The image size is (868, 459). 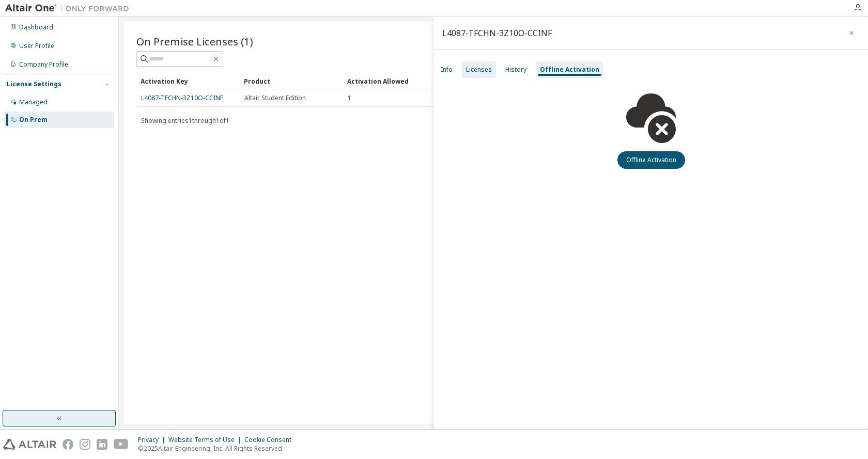 What do you see at coordinates (217, 449) in the screenshot?
I see `p: © 2025 Altair Engineering, Inc. All Rights Reserved.` at bounding box center [217, 449].